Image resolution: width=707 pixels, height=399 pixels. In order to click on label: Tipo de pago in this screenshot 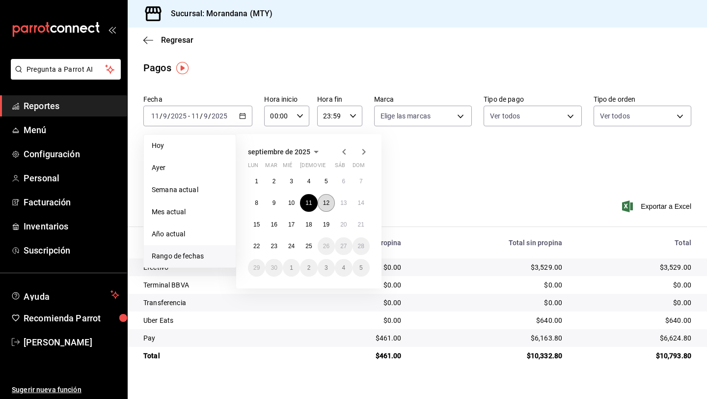, I will do `click(532, 99)`.